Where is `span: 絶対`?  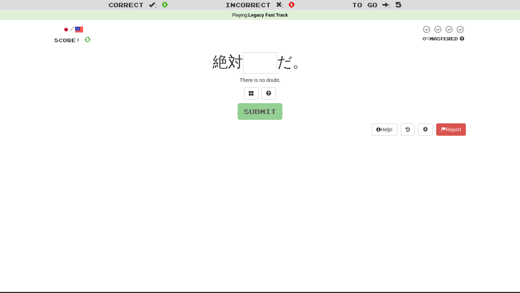
span: 絶対 is located at coordinates (228, 62).